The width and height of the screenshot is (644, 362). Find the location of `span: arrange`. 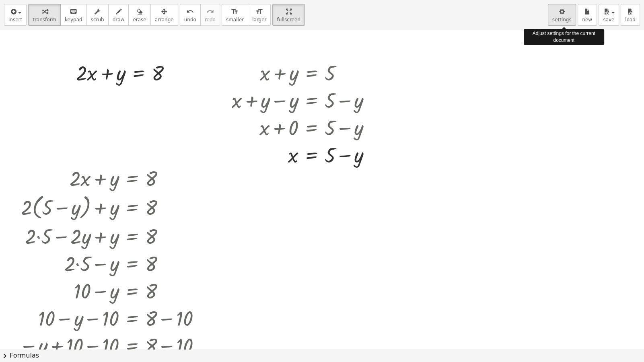

span: arrange is located at coordinates (164, 20).